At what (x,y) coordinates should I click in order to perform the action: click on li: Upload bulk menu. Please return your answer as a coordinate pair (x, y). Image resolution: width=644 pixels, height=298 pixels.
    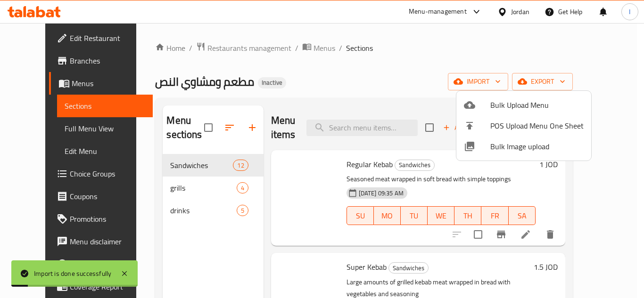
    Looking at the image, I should click on (523, 105).